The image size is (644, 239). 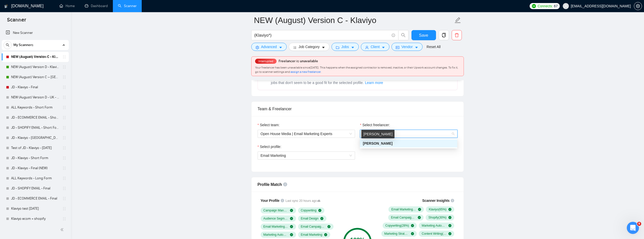 I want to click on span: Email Design, so click(x=310, y=219).